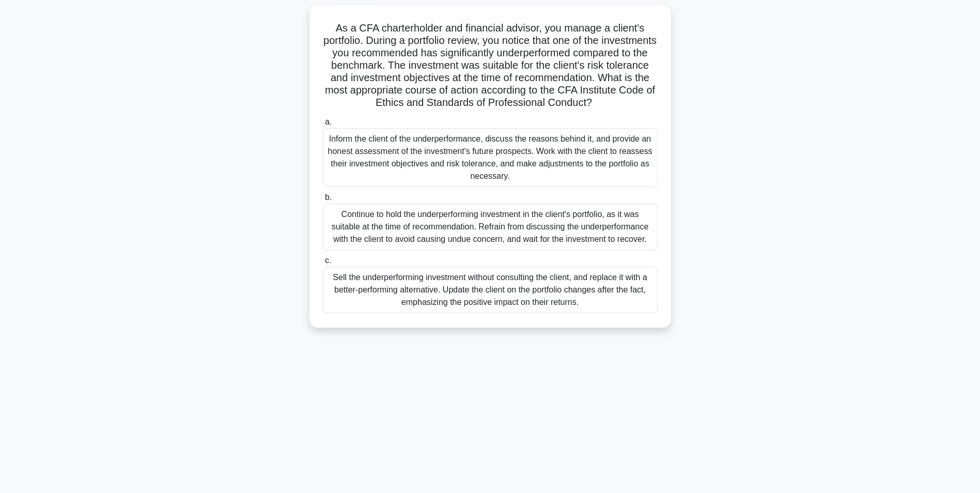  I want to click on span: b., so click(328, 197).